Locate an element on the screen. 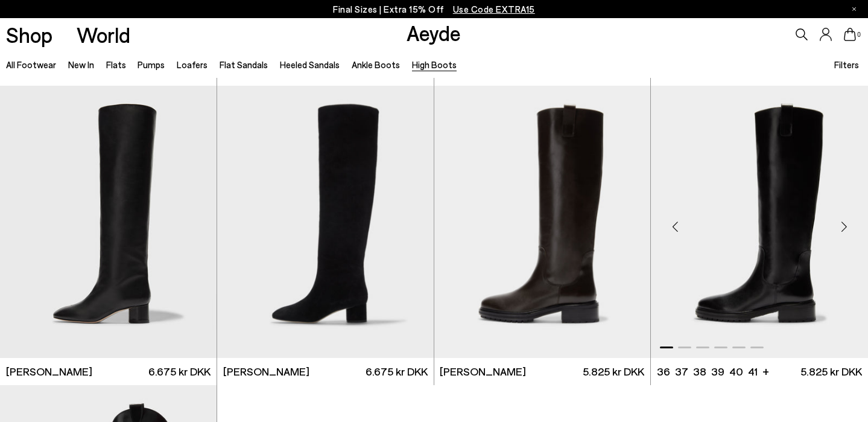  a: World is located at coordinates (103, 34).